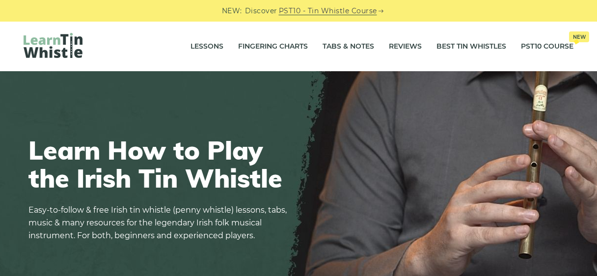  I want to click on a: Lessons, so click(207, 47).